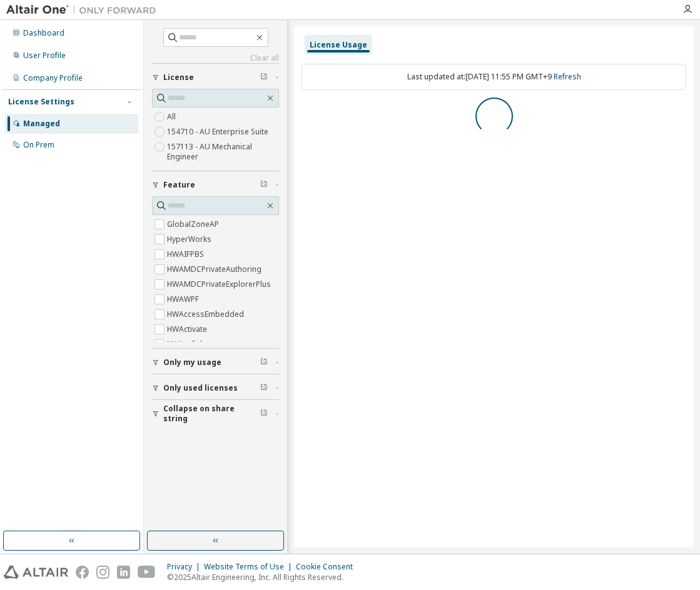 The image size is (700, 590). What do you see at coordinates (184, 299) in the screenshot?
I see `label: HWAWPF` at bounding box center [184, 299].